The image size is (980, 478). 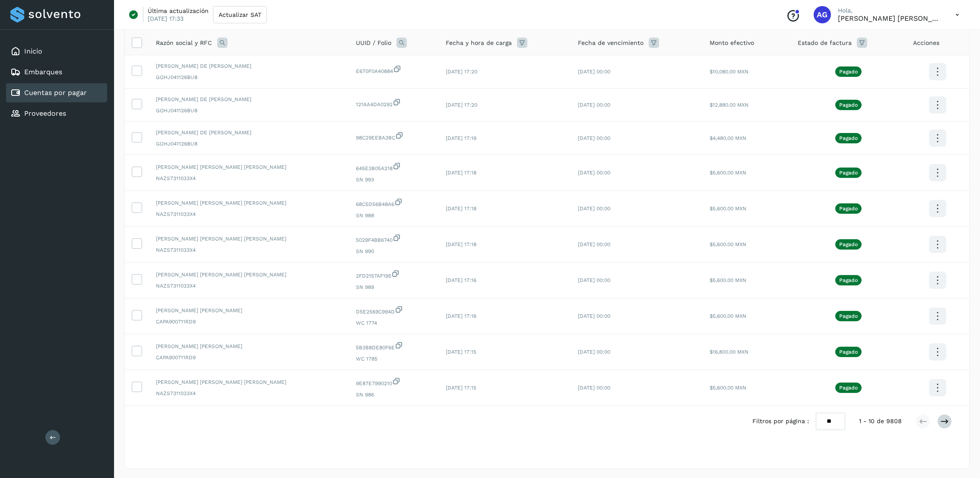 What do you see at coordinates (780, 421) in the screenshot?
I see `span: Filtros por página :` at bounding box center [780, 421].